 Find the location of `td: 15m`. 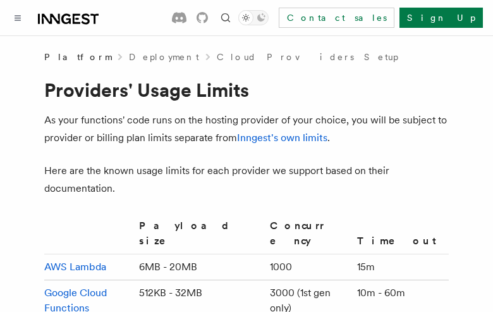

td: 15m is located at coordinates (400, 267).